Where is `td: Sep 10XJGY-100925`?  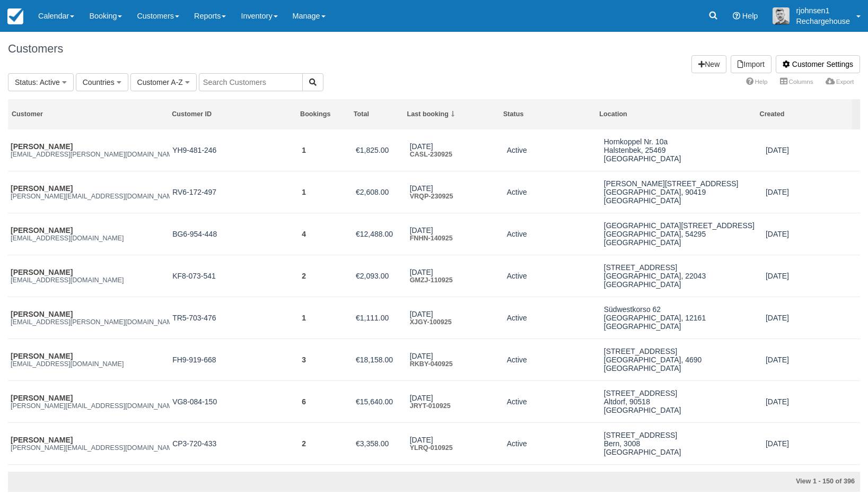
td: Sep 10XJGY-100925 is located at coordinates (455, 318).